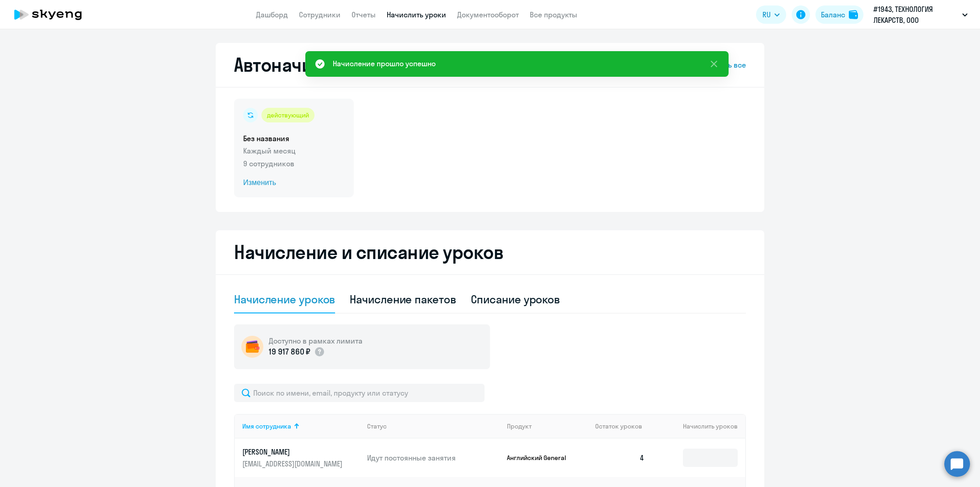 This screenshot has width=980, height=487. What do you see at coordinates (490, 252) in the screenshot?
I see `h2: Начисление и списание уроков` at bounding box center [490, 252].